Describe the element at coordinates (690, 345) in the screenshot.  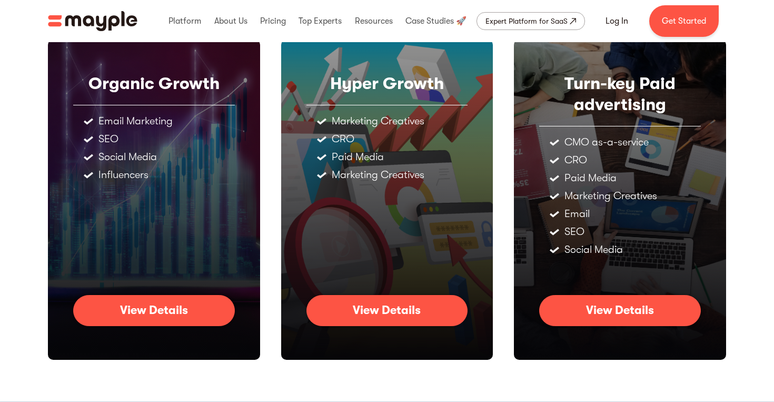
I see `div: Chat Widget` at that location.